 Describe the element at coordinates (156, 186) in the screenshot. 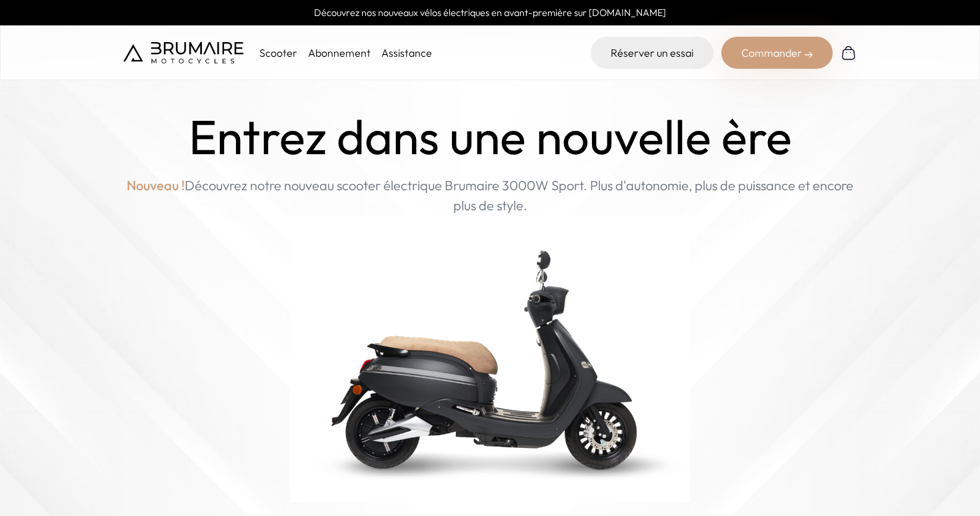

I see `span: Nouveau !` at that location.